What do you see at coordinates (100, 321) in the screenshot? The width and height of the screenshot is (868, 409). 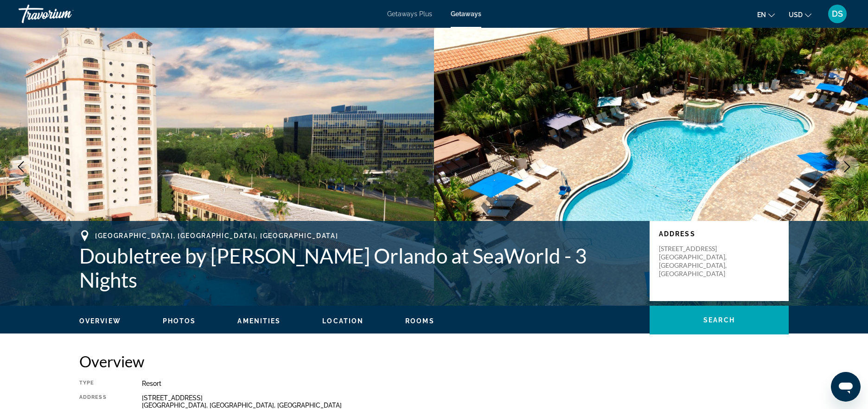 I see `span: Overview` at bounding box center [100, 321].